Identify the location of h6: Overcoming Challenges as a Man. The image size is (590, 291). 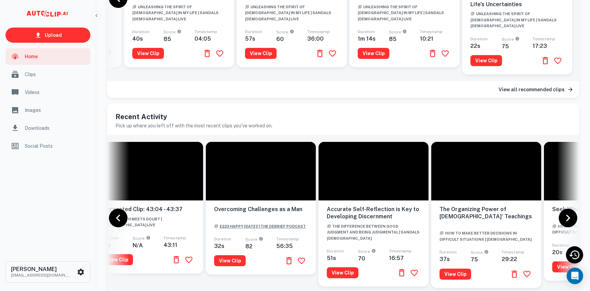
(261, 213).